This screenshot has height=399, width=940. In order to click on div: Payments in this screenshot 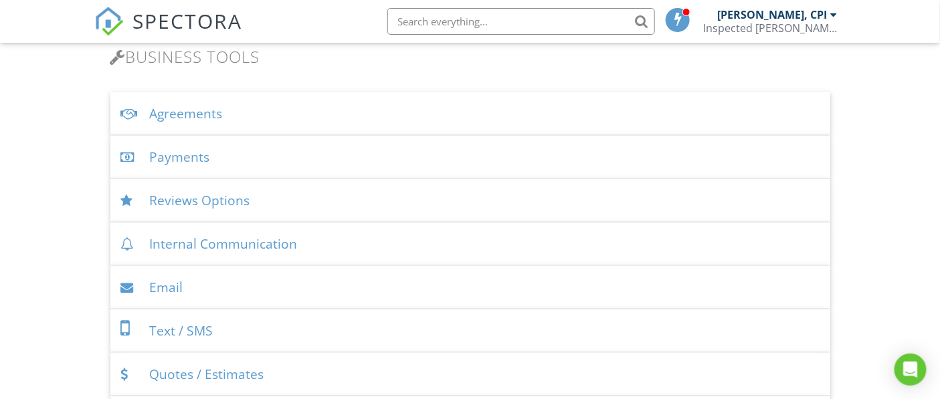, I will do `click(470, 157)`.